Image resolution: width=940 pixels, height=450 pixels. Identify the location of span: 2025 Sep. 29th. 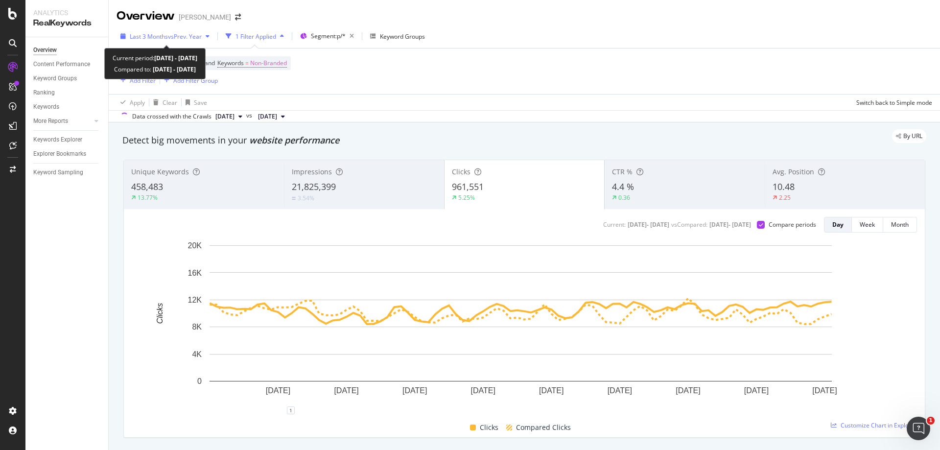
(225, 117).